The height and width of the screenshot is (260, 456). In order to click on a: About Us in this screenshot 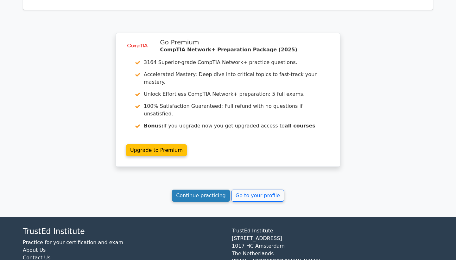, I will do `click(34, 250)`.